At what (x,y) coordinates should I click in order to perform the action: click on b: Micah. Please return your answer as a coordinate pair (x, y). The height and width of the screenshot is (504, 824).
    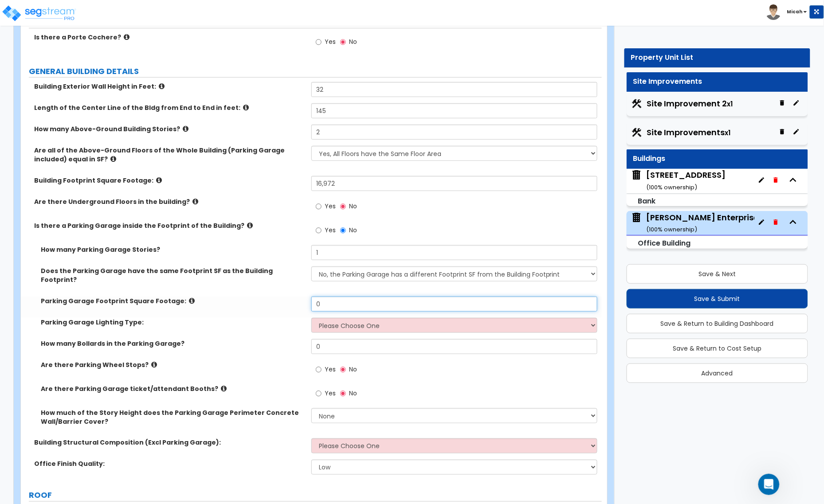
    Looking at the image, I should click on (795, 12).